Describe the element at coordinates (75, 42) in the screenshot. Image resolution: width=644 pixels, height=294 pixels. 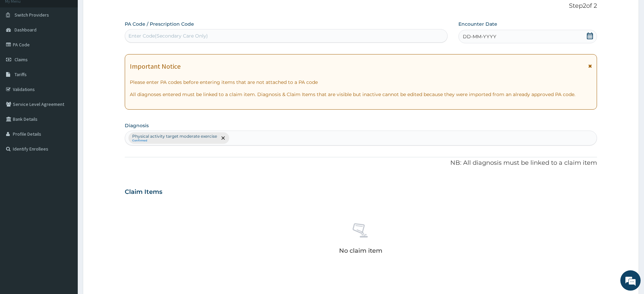
I see `div: Chat with us now` at that location.